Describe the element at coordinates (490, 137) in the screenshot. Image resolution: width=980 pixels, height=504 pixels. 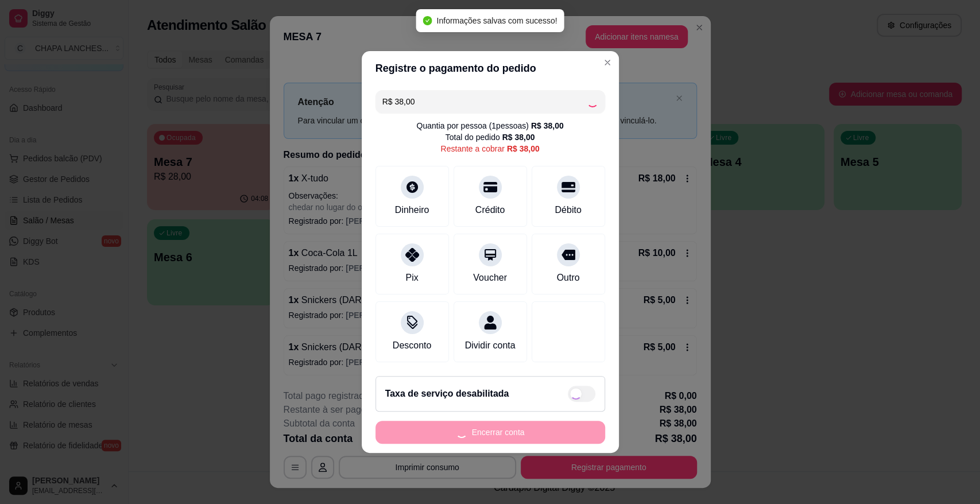
I see `div: Total do pedido` at that location.